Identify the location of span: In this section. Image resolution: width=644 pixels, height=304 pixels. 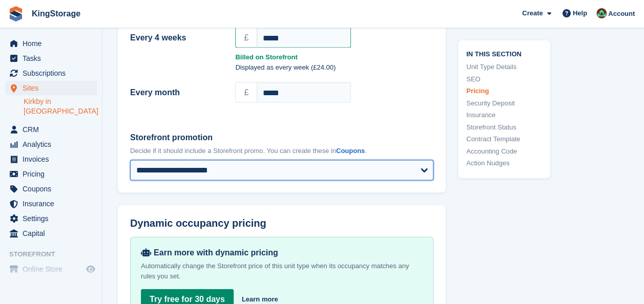
(504, 53).